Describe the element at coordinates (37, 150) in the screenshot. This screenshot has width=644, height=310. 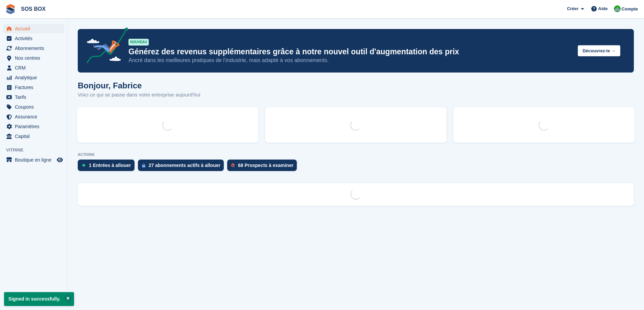
I see `span: Vitrine` at that location.